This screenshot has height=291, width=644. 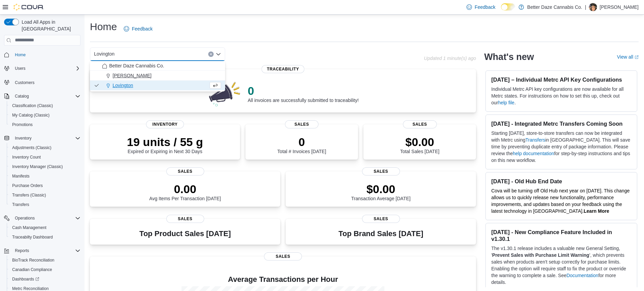 I want to click on span: Traceability, so click(x=283, y=69).